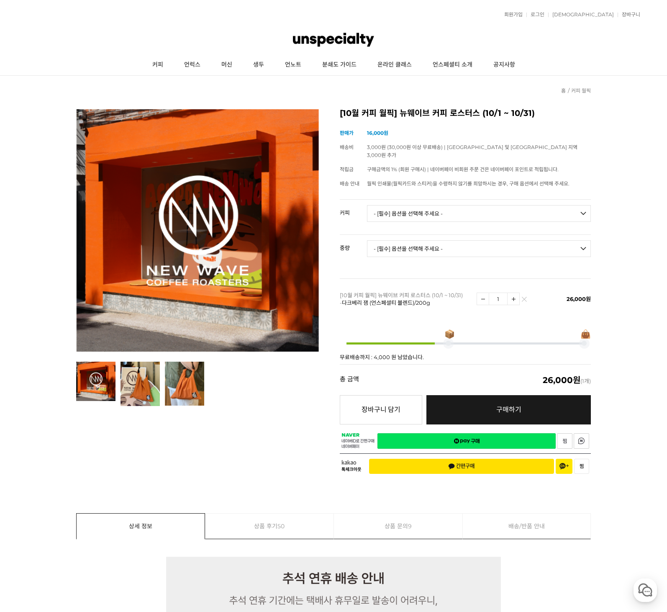  What do you see at coordinates (352, 466) in the screenshot?
I see `span: 카카오 톡체크아웃` at bounding box center [352, 466].